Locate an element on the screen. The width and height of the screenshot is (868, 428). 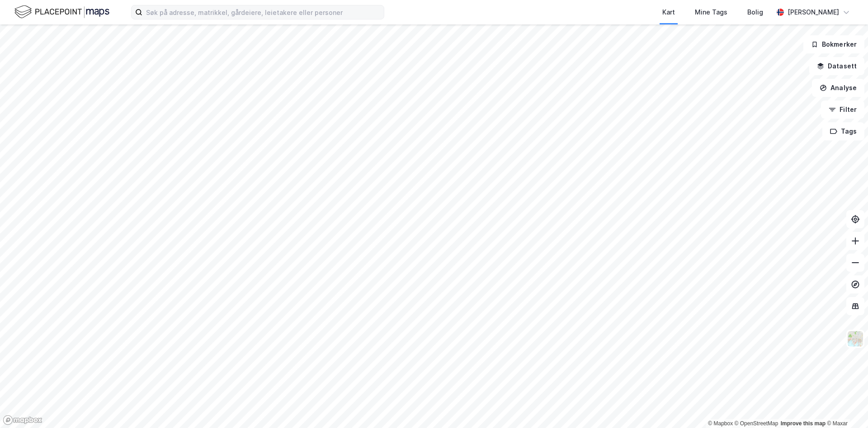
input: Søk på adresse, matrikkel, gårdeiere, leietakere eller personer is located at coordinates (263, 13).